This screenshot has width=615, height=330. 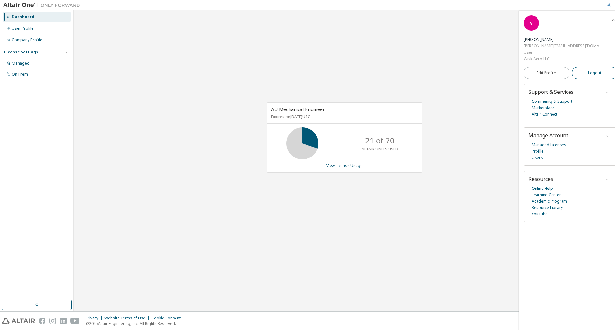 I want to click on a: Marketplace, so click(x=543, y=108).